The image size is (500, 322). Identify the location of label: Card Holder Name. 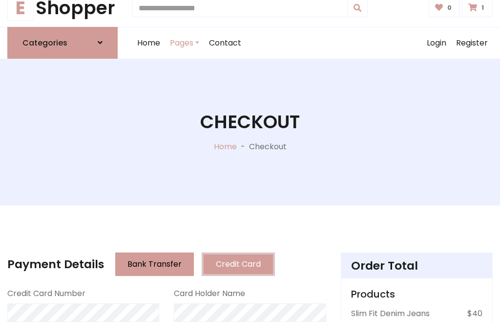
(210, 293).